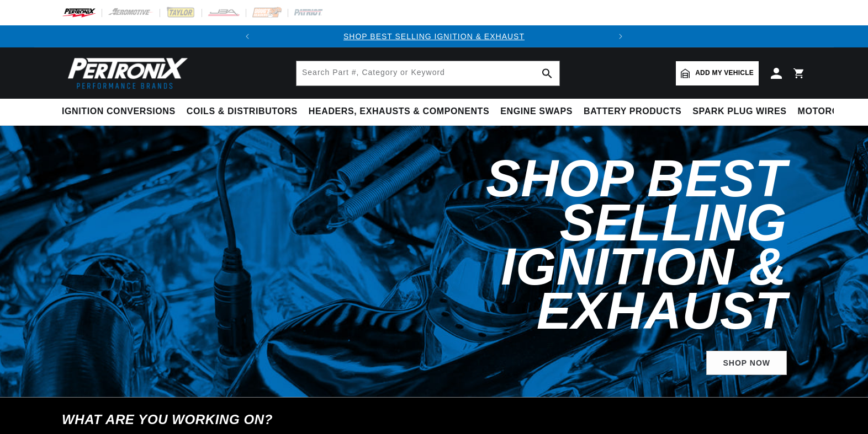 The image size is (868, 434). I want to click on h2: Shop Best Selling Ignition & Exhaust, so click(551, 245).